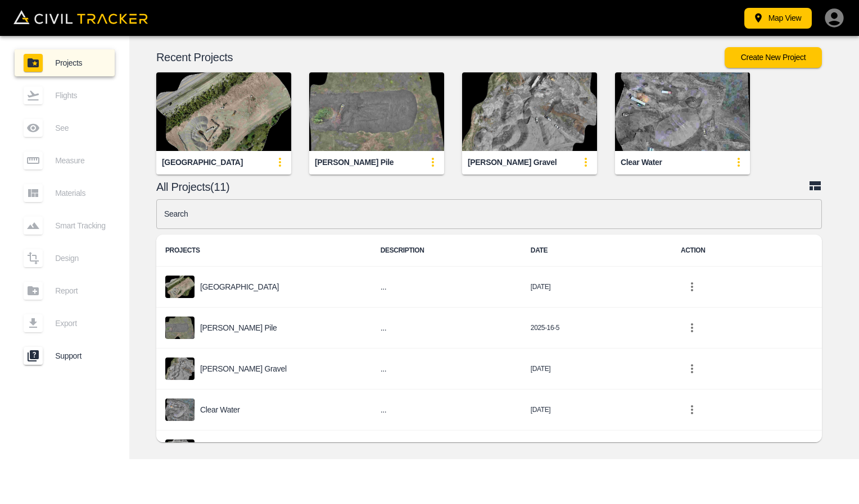 The image size is (859, 504). I want to click on img: West Glacier, so click(223, 112).